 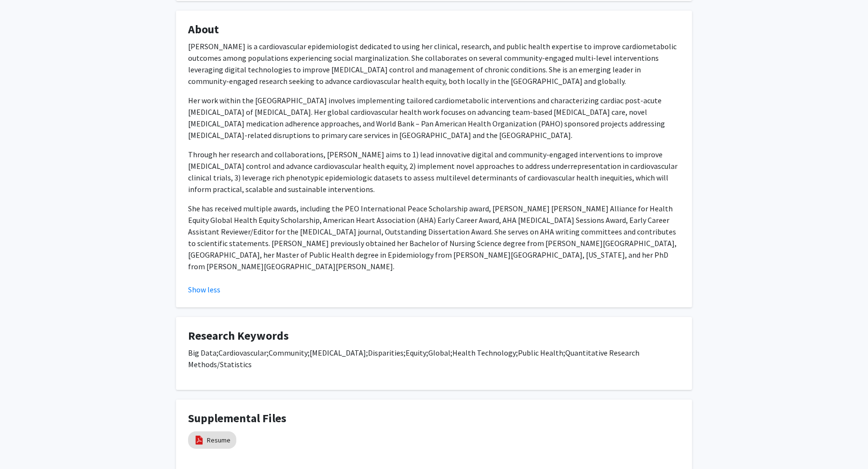 What do you see at coordinates (434, 358) in the screenshot?
I see `p: Big Data;` at bounding box center [434, 358].